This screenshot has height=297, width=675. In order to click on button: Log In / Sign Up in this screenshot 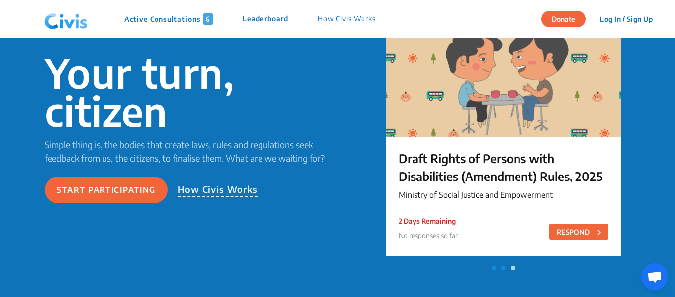, I will do `click(626, 19)`.